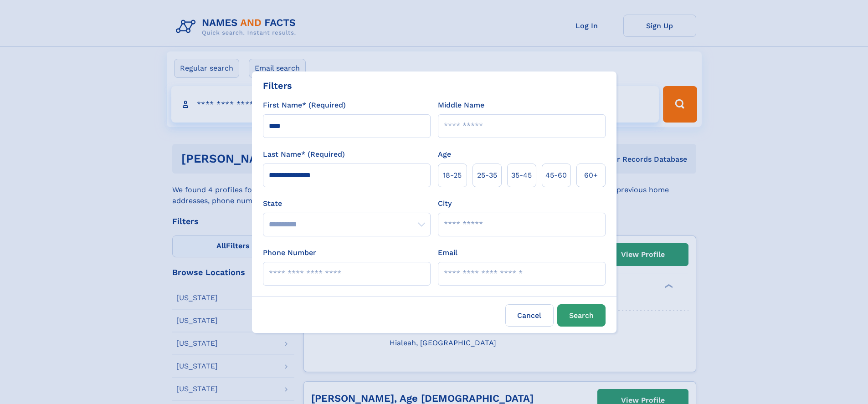 This screenshot has width=868, height=404. Describe the element at coordinates (452, 176) in the screenshot. I see `span: 18‑25` at that location.